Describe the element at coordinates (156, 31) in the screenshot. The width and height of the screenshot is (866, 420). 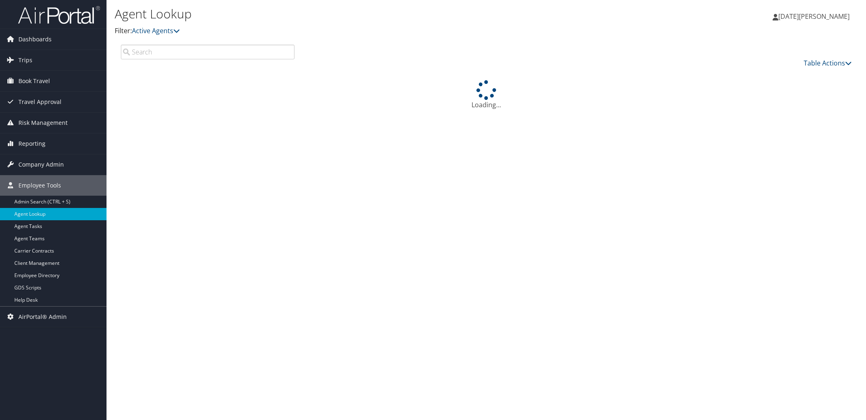
I see `a: Active Agents` at that location.